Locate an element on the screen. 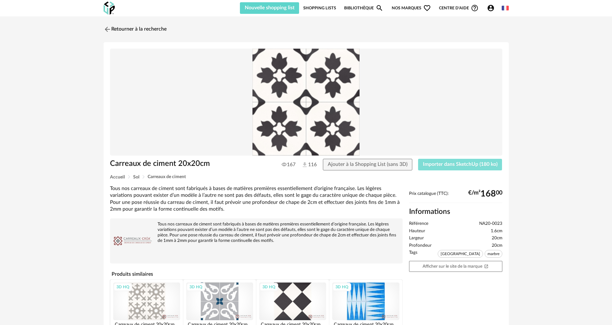 The height and width of the screenshot is (325, 612). img: svg+xml;base64,PHN2ZyB3aWR0aD0iMjQiIGhlaWdodD0iMjQiIHZpZXdCb3g9IjAgMCAyNCAyNCIgZmlsbD0ibm9uZSIgeG... is located at coordinates (107, 29).